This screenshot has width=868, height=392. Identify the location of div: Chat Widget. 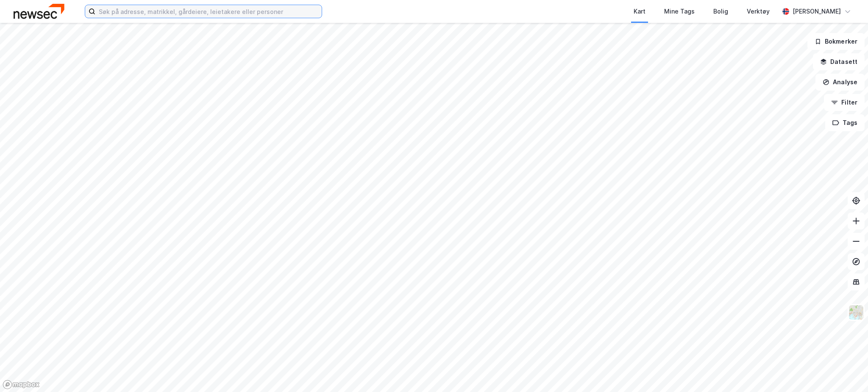
(846, 372).